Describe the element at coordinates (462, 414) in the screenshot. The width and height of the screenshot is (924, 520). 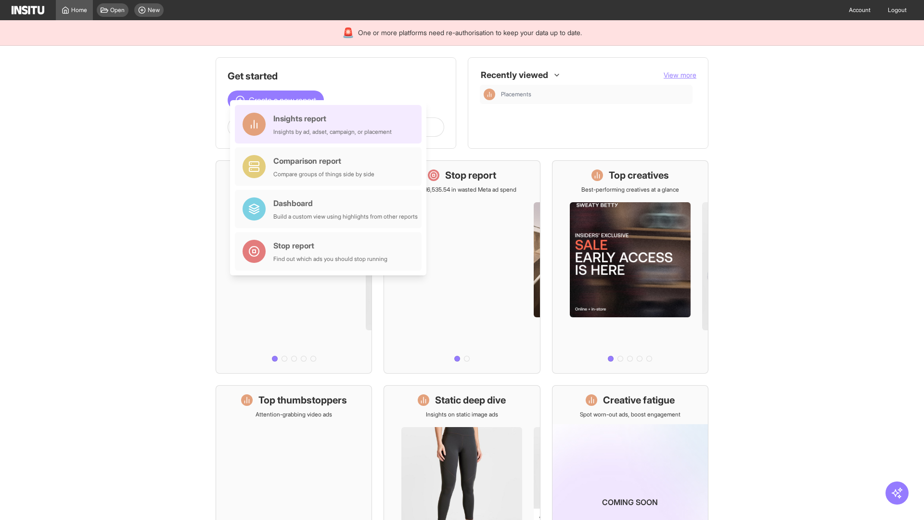
I see `p: Insights on static image ads` at that location.